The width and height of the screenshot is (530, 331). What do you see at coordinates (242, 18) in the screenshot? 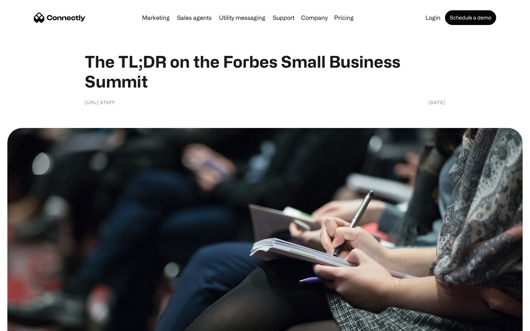
I see `a: Utility messaging` at bounding box center [242, 18].